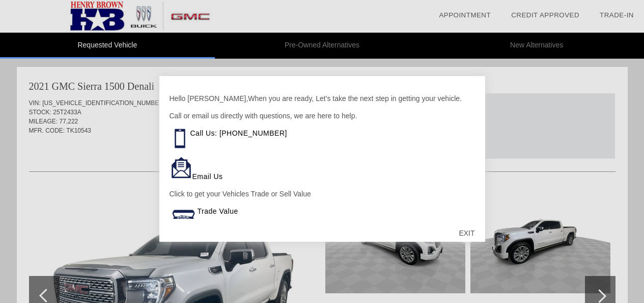 The image size is (644, 303). Describe the element at coordinates (617, 15) in the screenshot. I see `a: Trade-In` at that location.